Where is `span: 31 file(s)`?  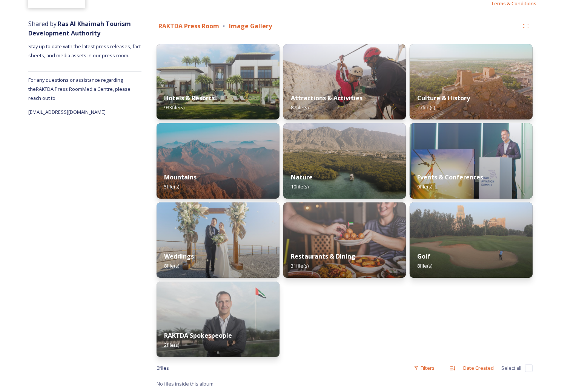
span: 31 file(s) is located at coordinates (300, 266).